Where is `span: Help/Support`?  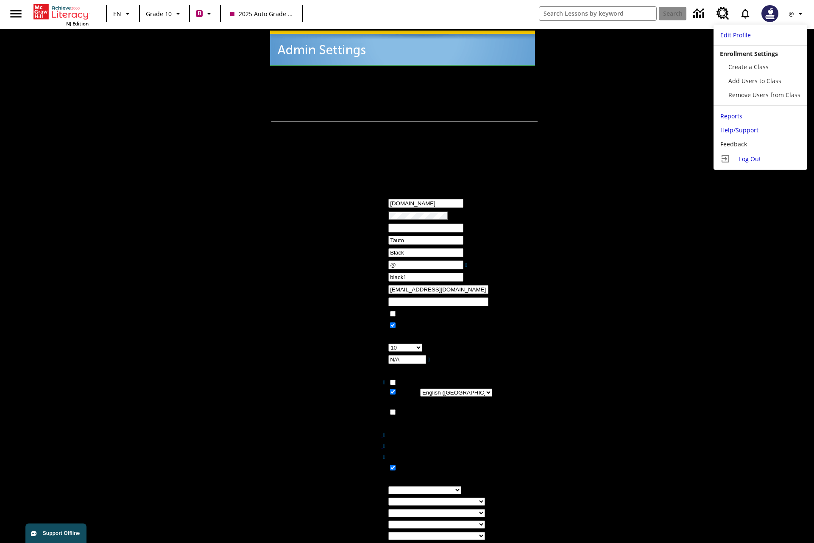
span: Help/Support is located at coordinates (740, 130).